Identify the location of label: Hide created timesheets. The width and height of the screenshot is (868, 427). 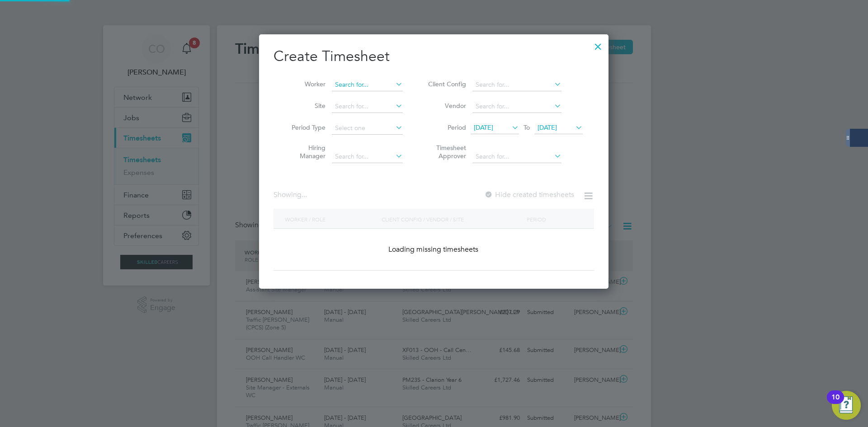
(529, 195).